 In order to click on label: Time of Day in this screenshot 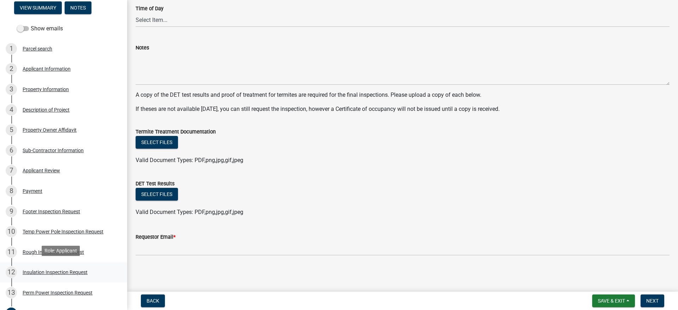, I will do `click(149, 9)`.